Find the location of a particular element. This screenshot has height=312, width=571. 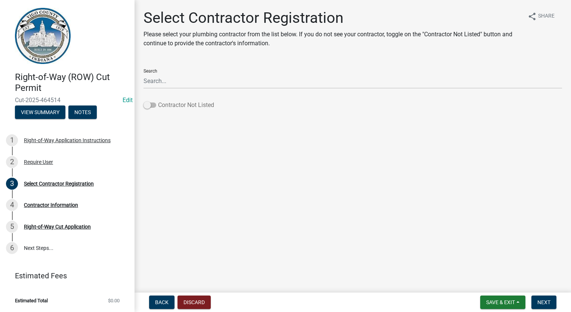

wm-modal-confirm: Edit Application Number is located at coordinates (127, 100).